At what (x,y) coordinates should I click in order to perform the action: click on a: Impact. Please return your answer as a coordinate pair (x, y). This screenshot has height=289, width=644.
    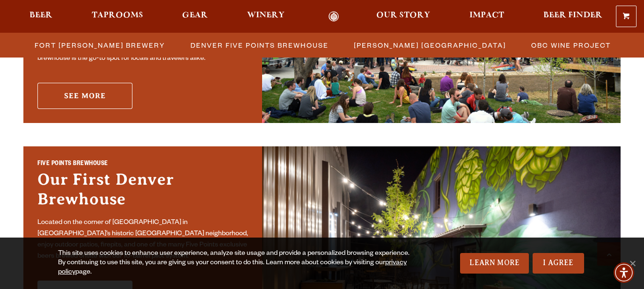
    Looking at the image, I should click on (487, 16).